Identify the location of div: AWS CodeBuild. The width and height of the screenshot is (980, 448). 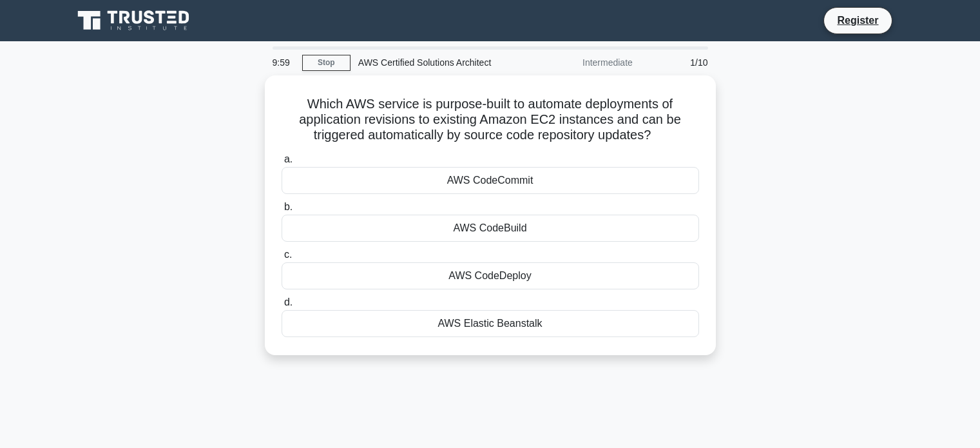
(490, 228).